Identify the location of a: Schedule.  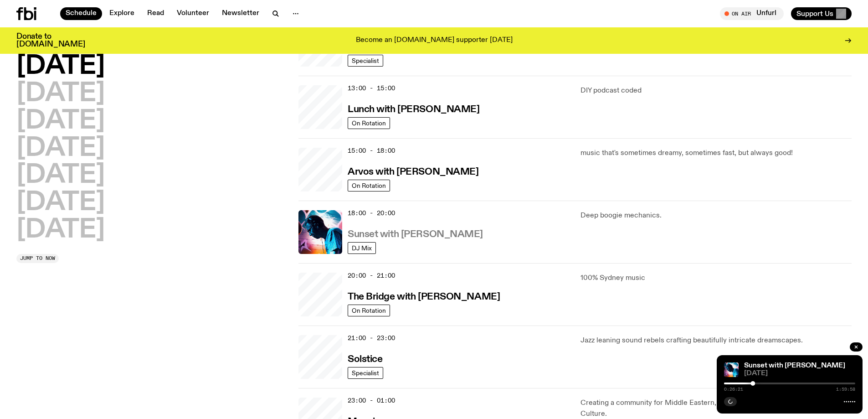
(81, 13).